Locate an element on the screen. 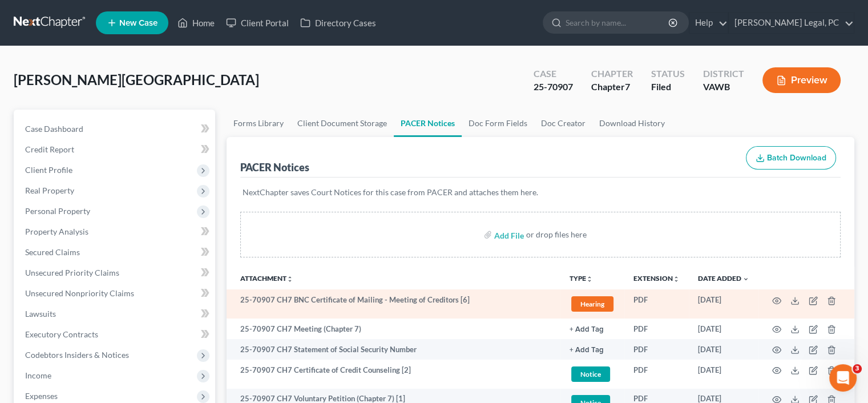 Image resolution: width=868 pixels, height=403 pixels. a: Forms Library is located at coordinates (259, 123).